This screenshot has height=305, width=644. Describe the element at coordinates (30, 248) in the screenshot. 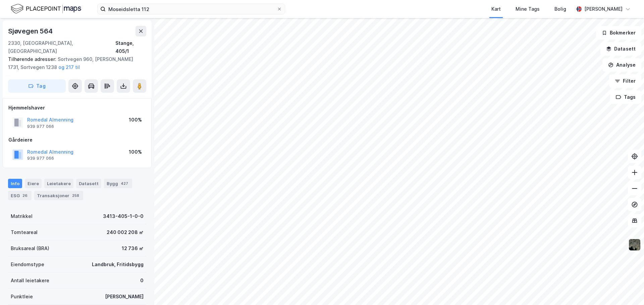

I see `div: Bruksareal (BRA)` at that location.